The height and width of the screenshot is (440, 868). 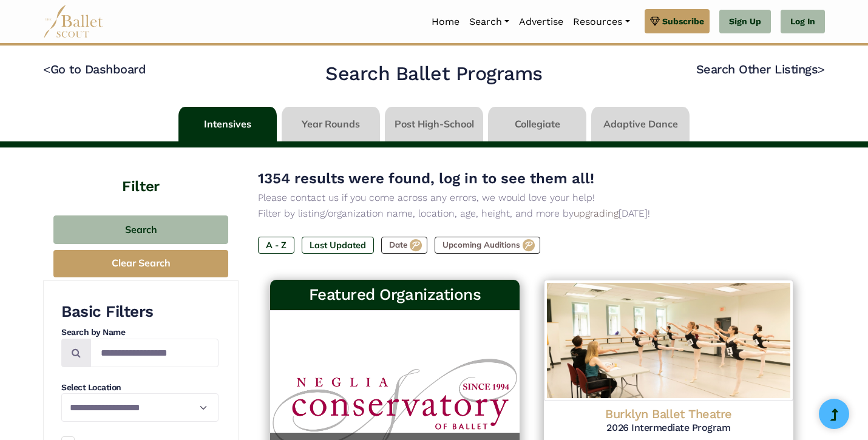 What do you see at coordinates (803, 22) in the screenshot?
I see `a: Log In` at bounding box center [803, 22].